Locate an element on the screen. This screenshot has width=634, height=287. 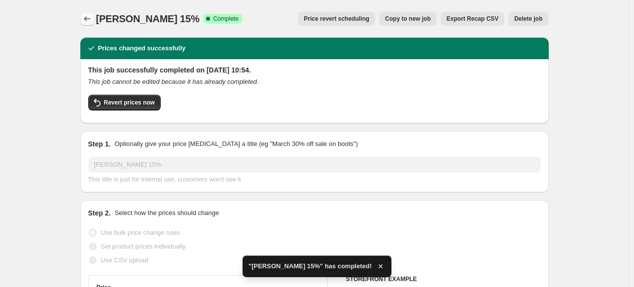
button: Revert prices now is located at coordinates (124, 103).